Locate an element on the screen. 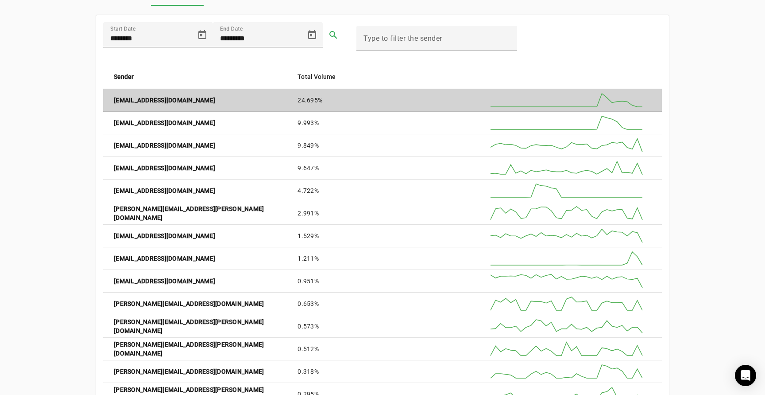 Image resolution: width=765 pixels, height=395 pixels. mat-cell: 0.951% is located at coordinates (382, 281).